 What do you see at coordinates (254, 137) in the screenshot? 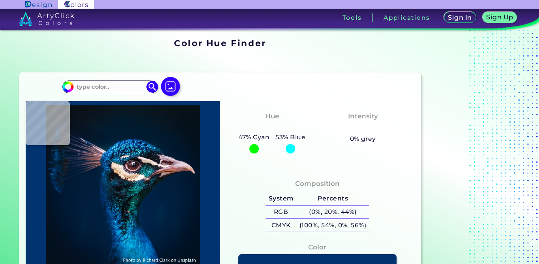
I see `h5: 47% Cyan` at bounding box center [254, 137].